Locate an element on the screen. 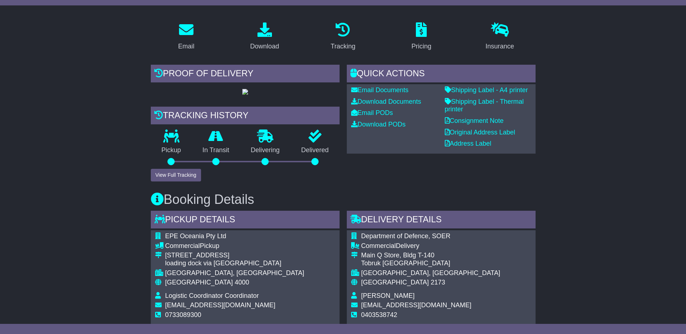 This screenshot has width=686, height=334. a: Address Label is located at coordinates (468, 144).